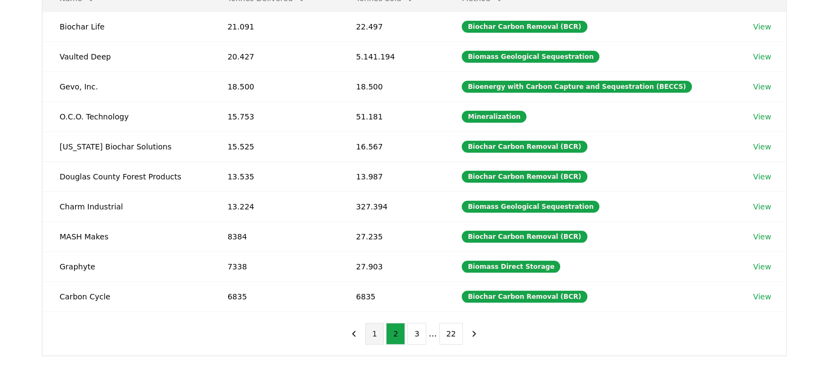 Image resolution: width=828 pixels, height=379 pixels. Describe the element at coordinates (275, 146) in the screenshot. I see `td: 15.525` at that location.